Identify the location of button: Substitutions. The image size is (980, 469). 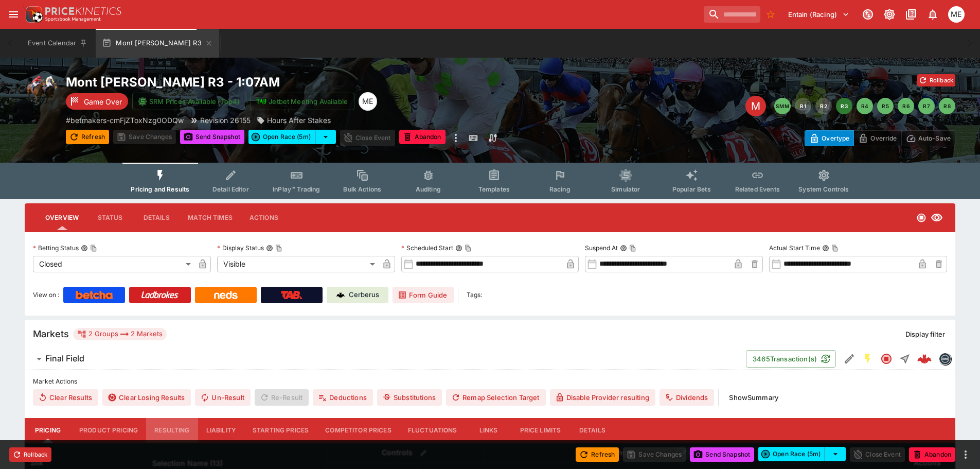
(410, 398).